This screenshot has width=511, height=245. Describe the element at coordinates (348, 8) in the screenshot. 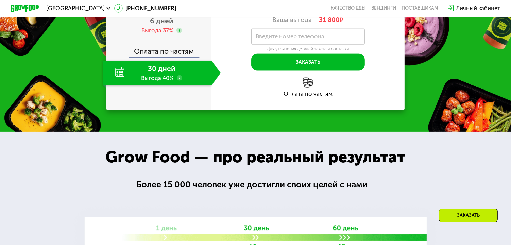

I see `a: Качество еды` at that location.